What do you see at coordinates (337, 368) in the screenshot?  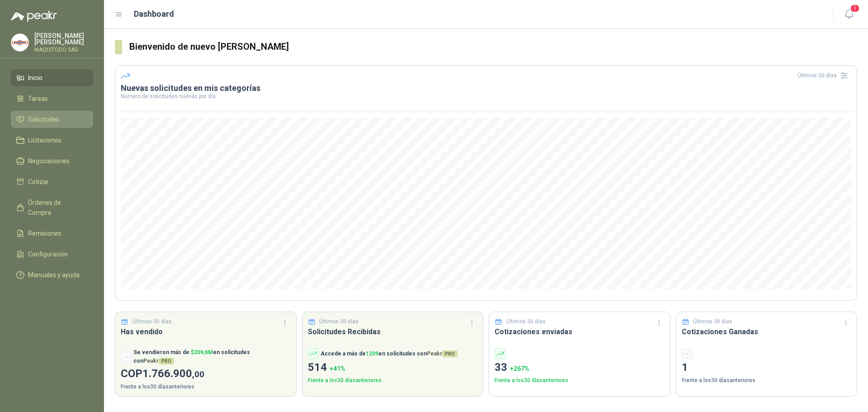 I see `span: + 41 %` at bounding box center [337, 368].